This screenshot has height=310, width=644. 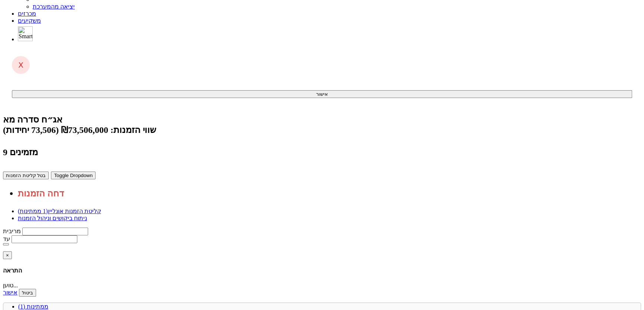 What do you see at coordinates (12, 231) in the screenshot?
I see `label: מריבית` at bounding box center [12, 231].